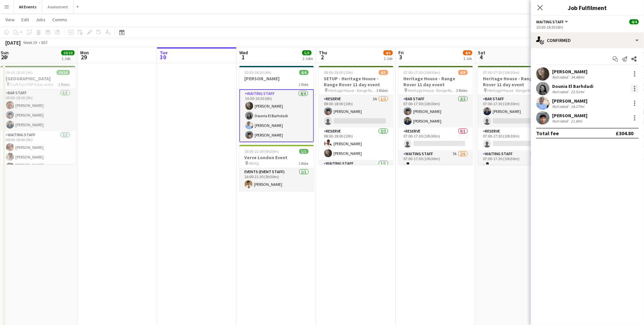 The height and width of the screenshot is (325, 644). I want to click on span: 5/5, so click(307, 53).